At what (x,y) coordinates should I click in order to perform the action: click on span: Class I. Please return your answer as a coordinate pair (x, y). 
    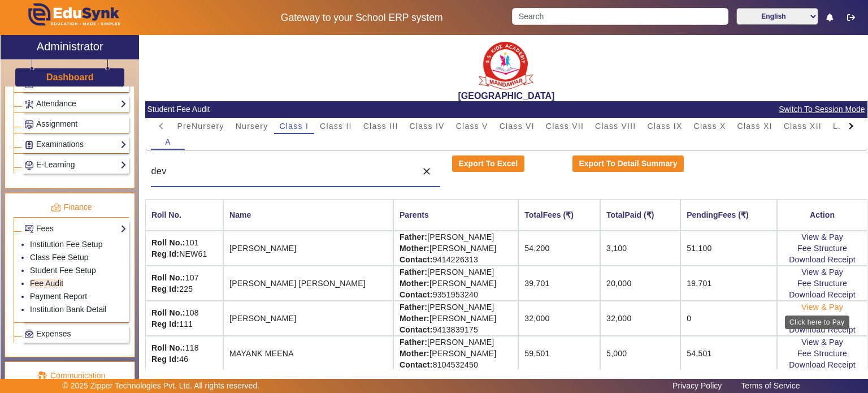
    Looking at the image, I should click on (294, 126).